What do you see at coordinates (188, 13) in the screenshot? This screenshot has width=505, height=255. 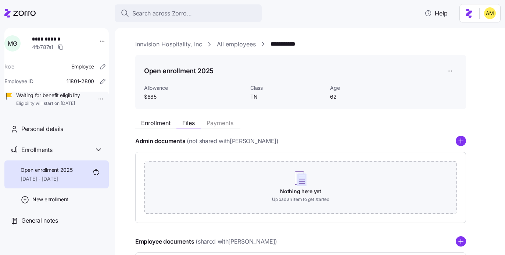 I see `button: Search across Zorro...` at bounding box center [188, 13].